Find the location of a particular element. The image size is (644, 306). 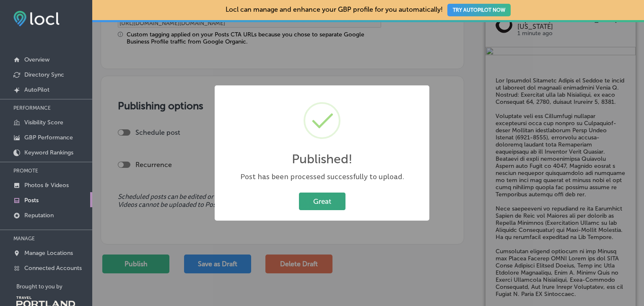

div: Post has been processed successfully to upload. is located at coordinates (322, 176).